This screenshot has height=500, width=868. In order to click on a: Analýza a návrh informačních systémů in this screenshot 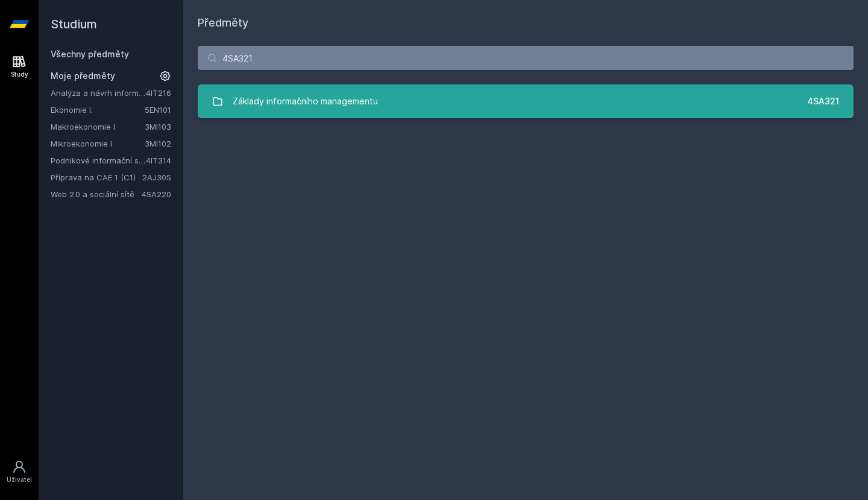, I will do `click(98, 93)`.